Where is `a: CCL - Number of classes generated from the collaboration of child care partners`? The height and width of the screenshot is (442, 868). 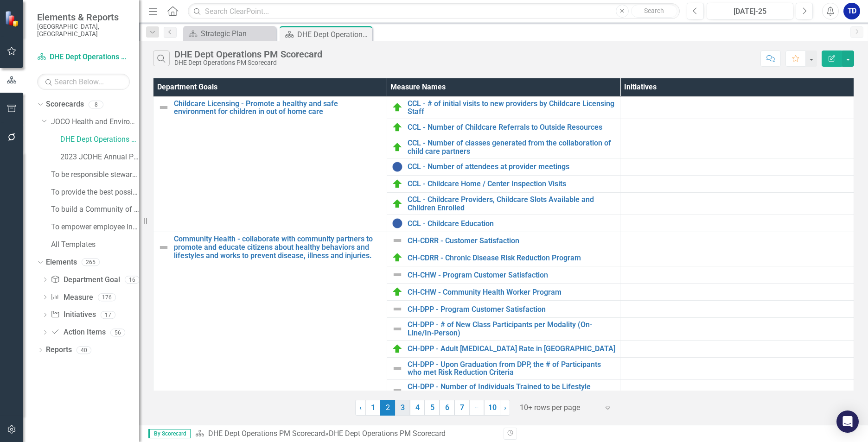 a: CCL - Number of classes generated from the collaboration of child care partners is located at coordinates (511, 147).